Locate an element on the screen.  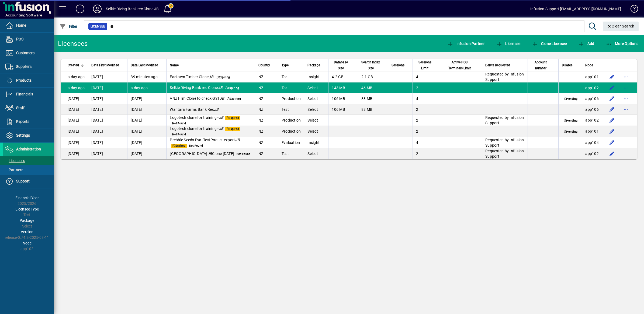
span: Partners is located at coordinates (14, 170).